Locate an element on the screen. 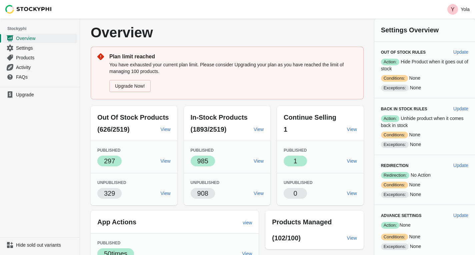 The height and width of the screenshot is (255, 475). span: Settings Overview is located at coordinates (410, 30).